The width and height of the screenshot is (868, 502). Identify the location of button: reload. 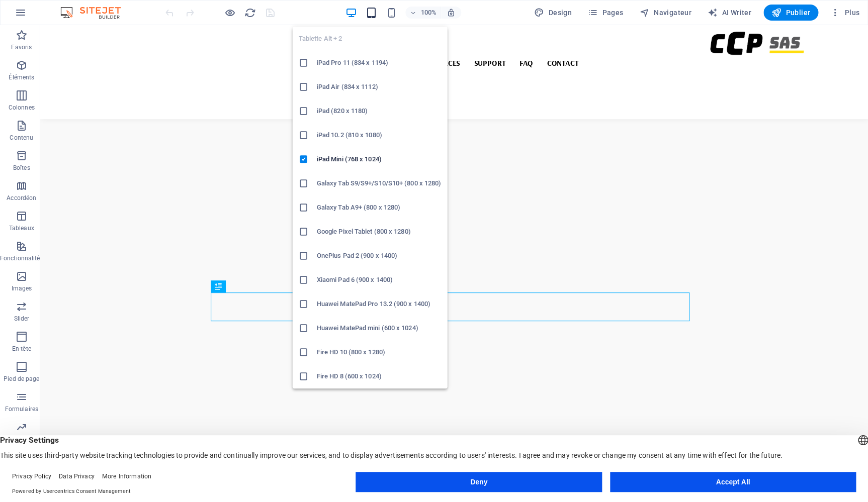
(250, 12).